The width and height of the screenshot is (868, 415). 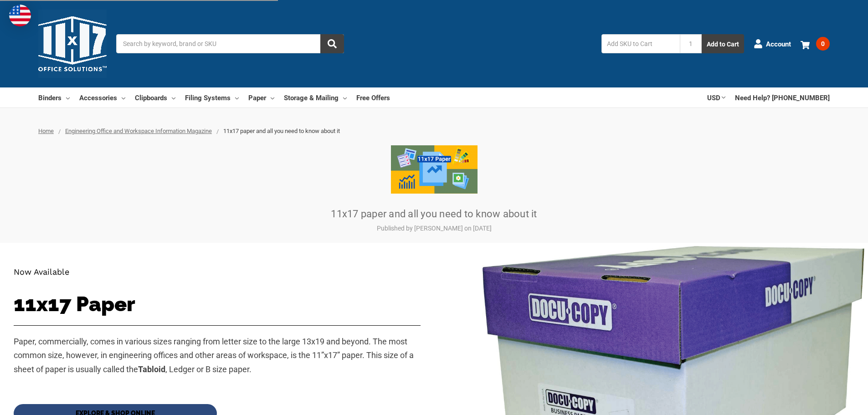 I want to click on a: Paper, so click(x=261, y=98).